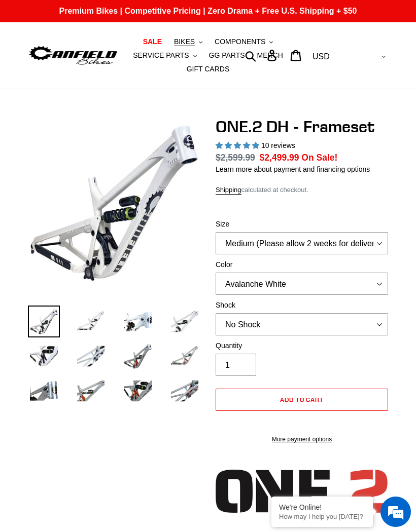 Image resolution: width=416 pixels, height=532 pixels. Describe the element at coordinates (188, 42) in the screenshot. I see `button: BIKES` at that location.